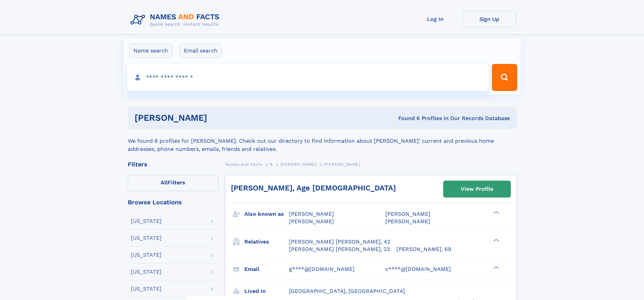 The width and height of the screenshot is (644, 300). What do you see at coordinates (308, 77) in the screenshot?
I see `input: search input` at bounding box center [308, 77].